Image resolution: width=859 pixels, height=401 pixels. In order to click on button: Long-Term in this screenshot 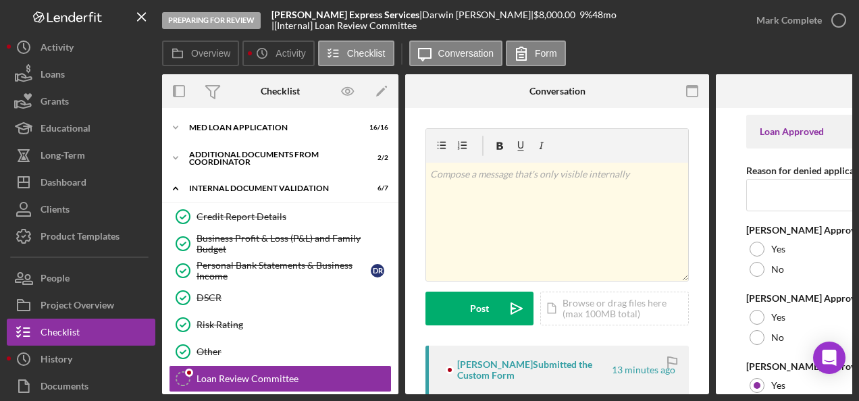, I will do `click(81, 155)`.